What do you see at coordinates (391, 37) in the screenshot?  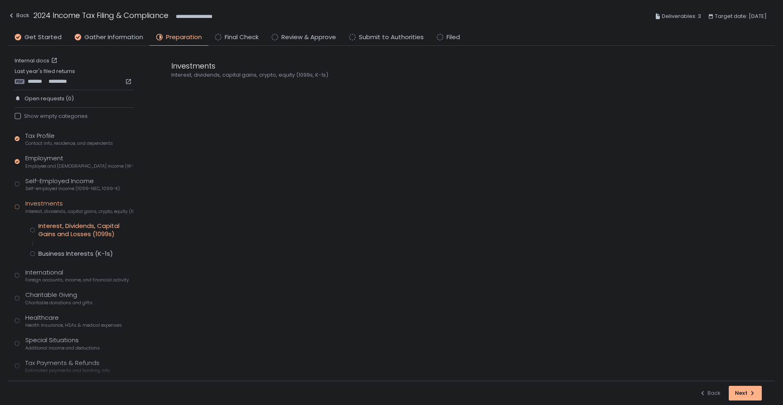 I see `span: Submit to Authorities` at bounding box center [391, 37].